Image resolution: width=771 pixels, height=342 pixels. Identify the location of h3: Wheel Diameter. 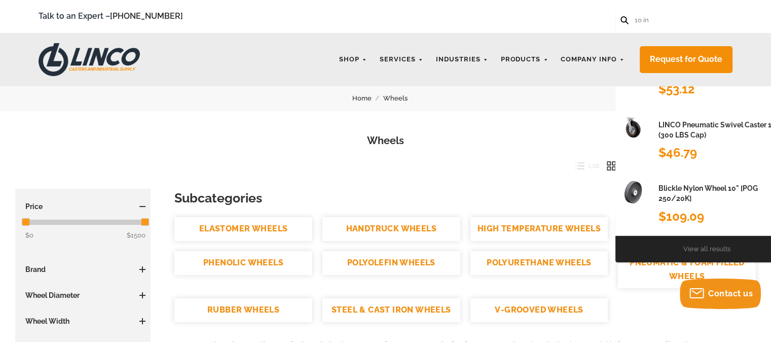
(83, 295).